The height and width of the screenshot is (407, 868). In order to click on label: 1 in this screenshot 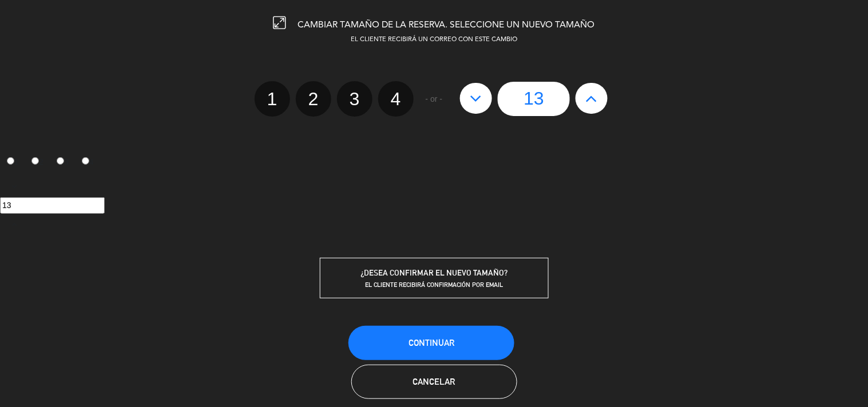, I will do `click(272, 99)`.